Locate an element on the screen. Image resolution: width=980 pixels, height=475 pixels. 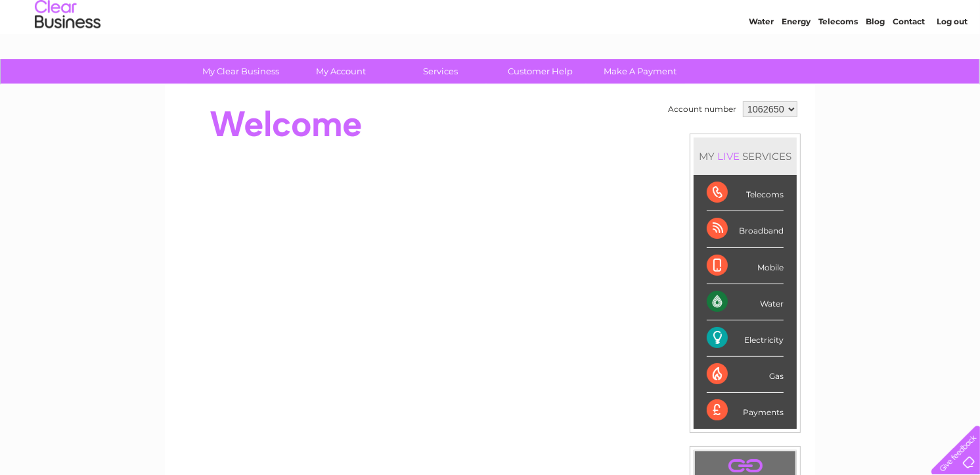
a: Blog is located at coordinates (875, 61).